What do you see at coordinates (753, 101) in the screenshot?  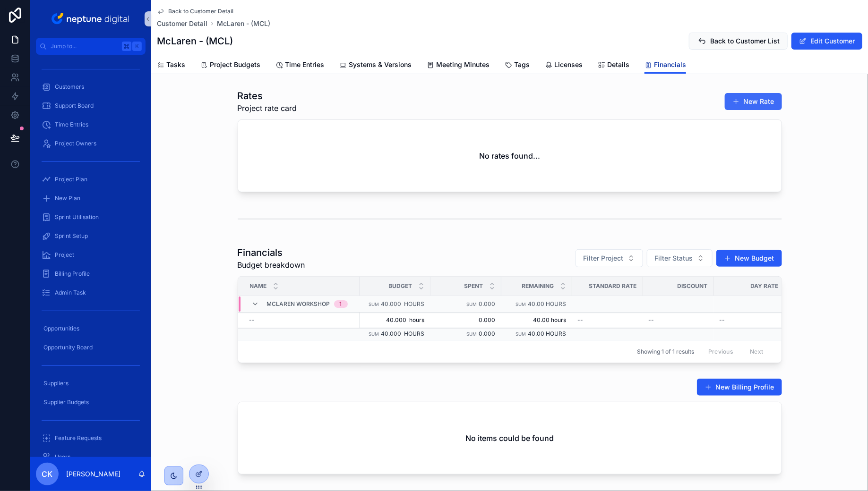 I see `a: New Rate` at bounding box center [753, 101].